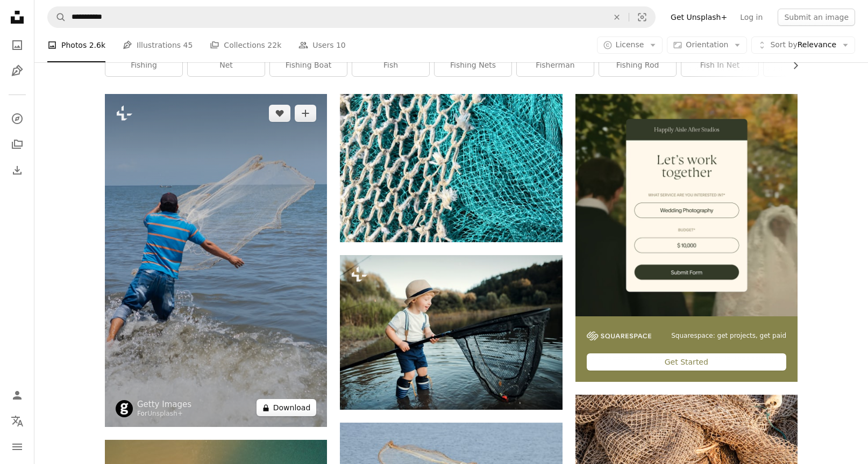 This screenshot has width=868, height=464. What do you see at coordinates (216, 260) in the screenshot?
I see `a: Fisher on the beach casting a fishing net` at bounding box center [216, 260].